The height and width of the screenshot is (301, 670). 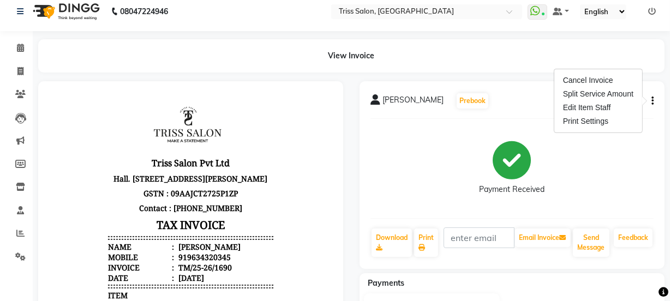 I want to click on span: CGST, so click(x=69, y=292).